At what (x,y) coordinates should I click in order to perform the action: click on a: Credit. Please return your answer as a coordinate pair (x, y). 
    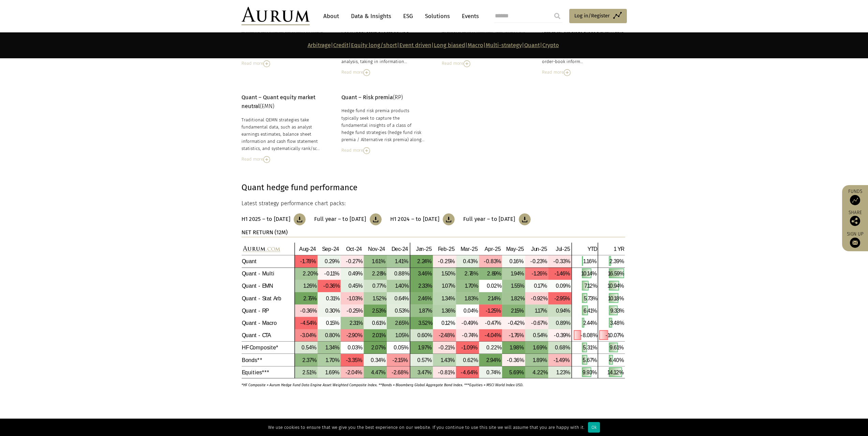
    Looking at the image, I should click on (341, 45).